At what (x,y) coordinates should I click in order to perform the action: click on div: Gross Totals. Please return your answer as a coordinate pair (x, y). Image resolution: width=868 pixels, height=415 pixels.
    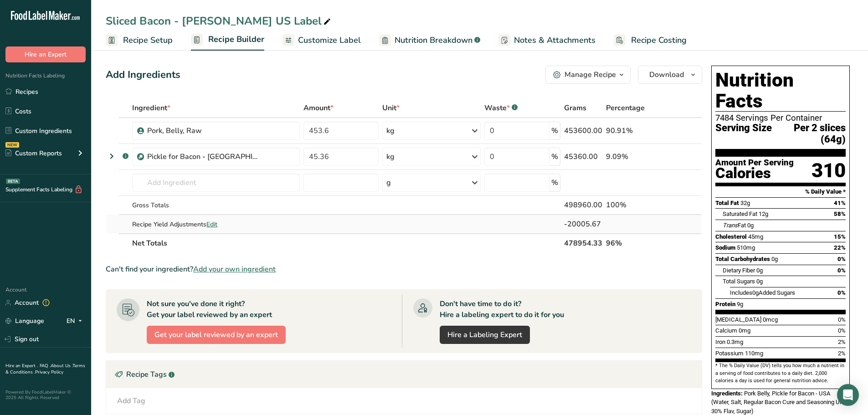
    Looking at the image, I should click on (216, 205).